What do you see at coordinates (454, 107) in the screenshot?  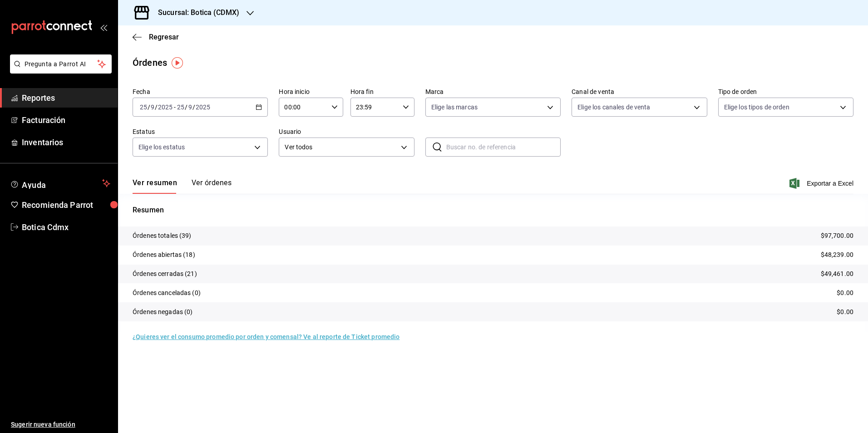 I see `span: Elige las marcas` at bounding box center [454, 107].